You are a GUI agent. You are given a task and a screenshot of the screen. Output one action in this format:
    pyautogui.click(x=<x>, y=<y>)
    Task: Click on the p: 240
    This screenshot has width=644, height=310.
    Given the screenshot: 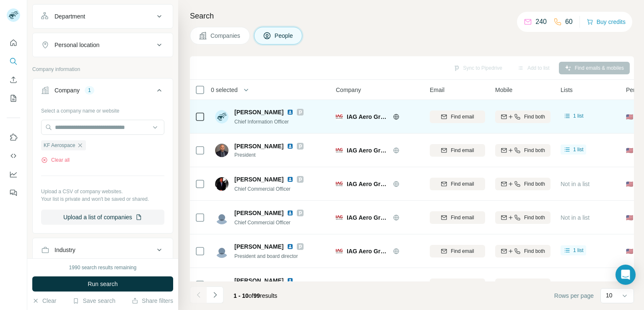 What is the action you would take?
    pyautogui.click(x=541, y=22)
    